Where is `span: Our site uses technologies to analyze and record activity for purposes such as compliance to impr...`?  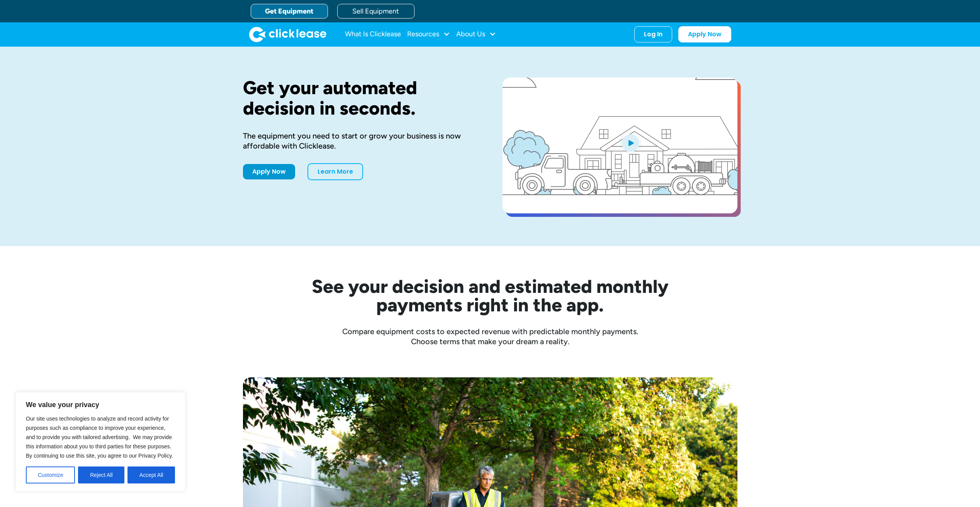 span: Our site uses technologies to analyze and record activity for purposes such as compliance to impr... is located at coordinates (99, 437).